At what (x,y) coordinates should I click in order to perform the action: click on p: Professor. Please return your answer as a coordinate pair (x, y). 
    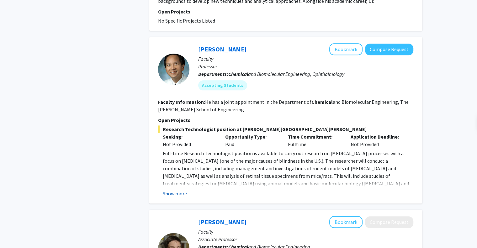
    Looking at the image, I should click on (306, 67).